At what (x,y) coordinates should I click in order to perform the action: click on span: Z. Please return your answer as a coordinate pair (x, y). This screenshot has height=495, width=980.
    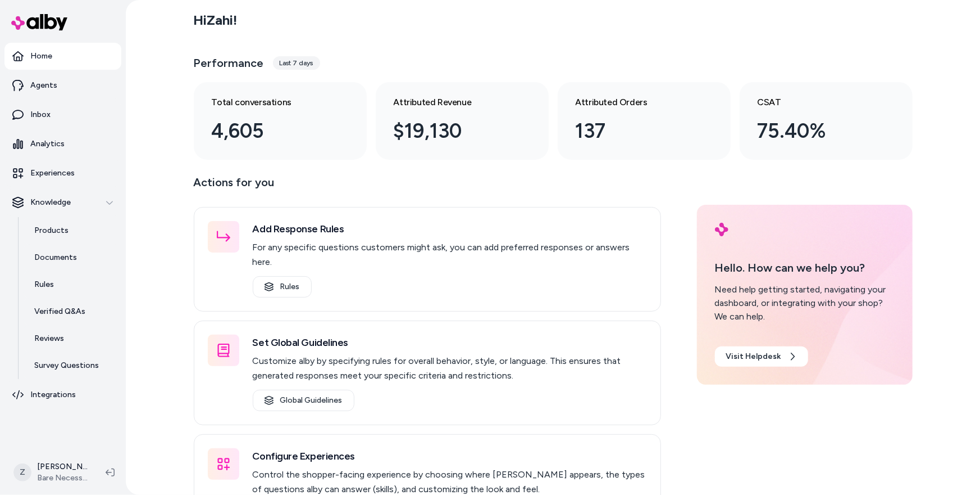
    Looking at the image, I should click on (23, 472).